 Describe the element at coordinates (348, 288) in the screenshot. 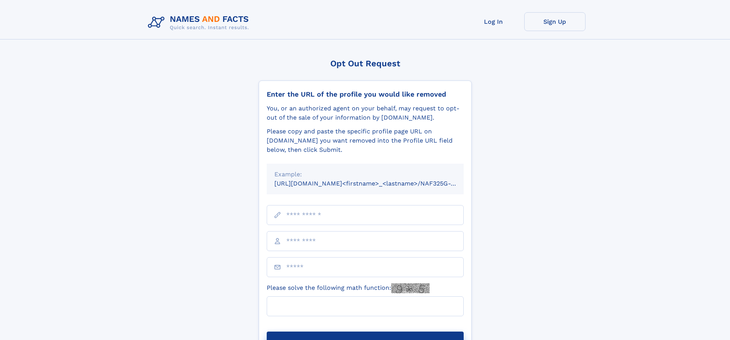

I see `label: Please solve the following math function:` at that location.